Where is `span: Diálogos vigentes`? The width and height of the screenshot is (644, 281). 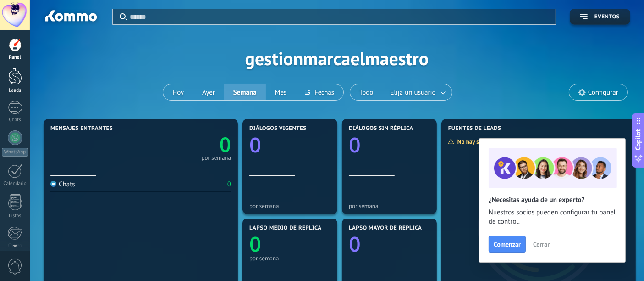
span: Diálogos vigentes is located at coordinates (278, 129).